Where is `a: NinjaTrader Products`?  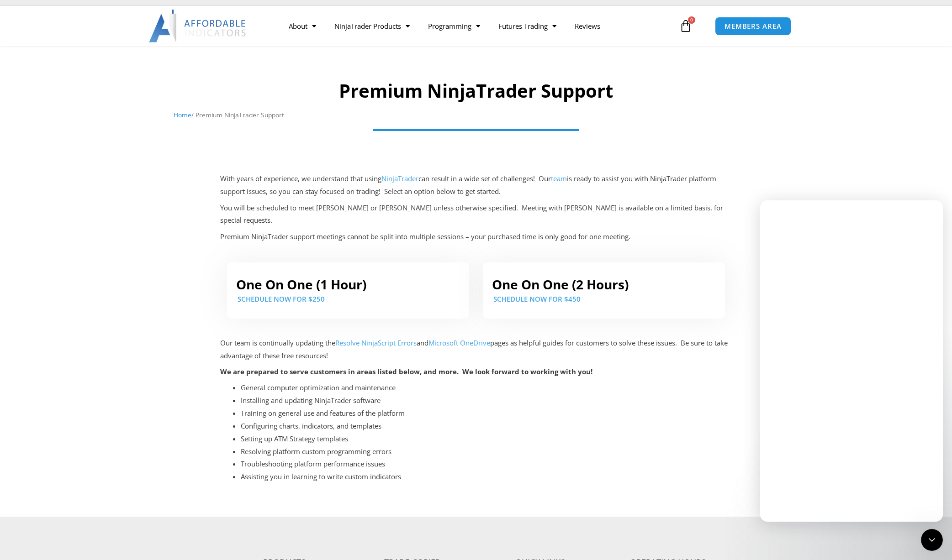
a: NinjaTrader Products is located at coordinates (372, 26).